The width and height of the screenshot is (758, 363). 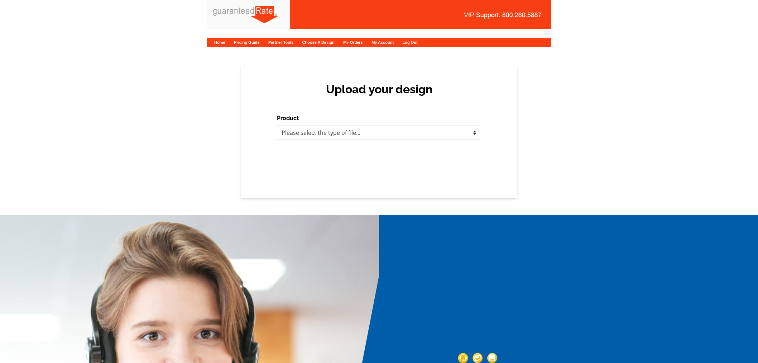 What do you see at coordinates (281, 42) in the screenshot?
I see `a: Partner Tools` at bounding box center [281, 42].